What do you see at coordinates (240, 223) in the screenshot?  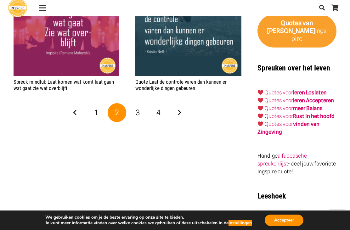 I see `button: instellingen` at bounding box center [240, 223].